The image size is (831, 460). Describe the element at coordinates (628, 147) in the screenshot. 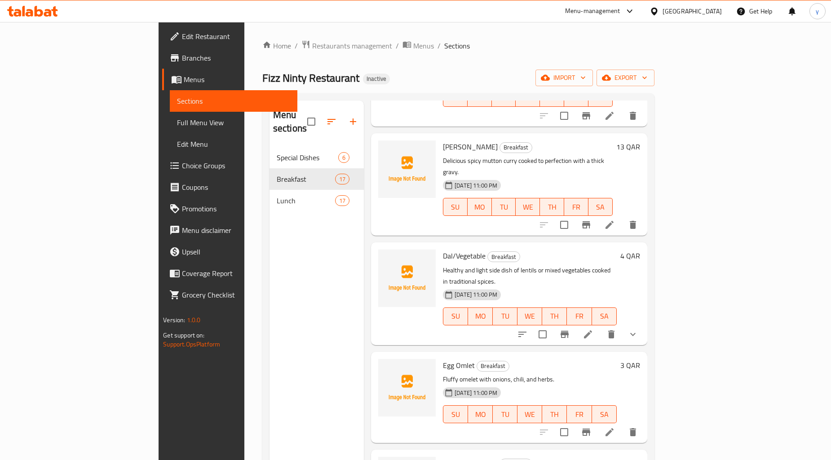

I see `h6: 13 QAR` at that location.